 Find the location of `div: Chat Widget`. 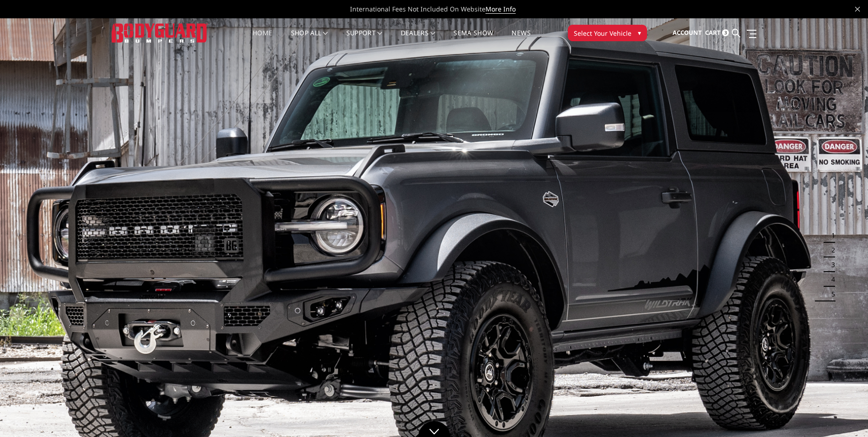

div: Chat Widget is located at coordinates (846, 415).